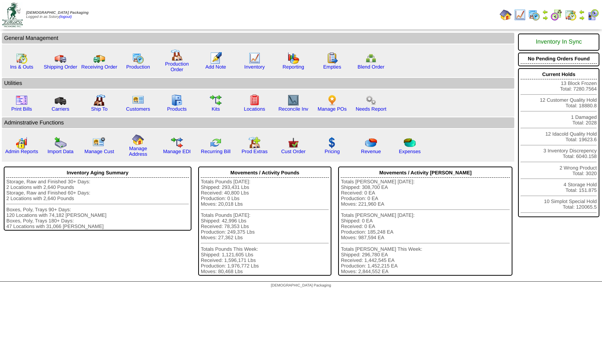 The width and height of the screenshot is (602, 364). Describe the element at coordinates (177, 100) in the screenshot. I see `img: cabinet.gif` at that location.